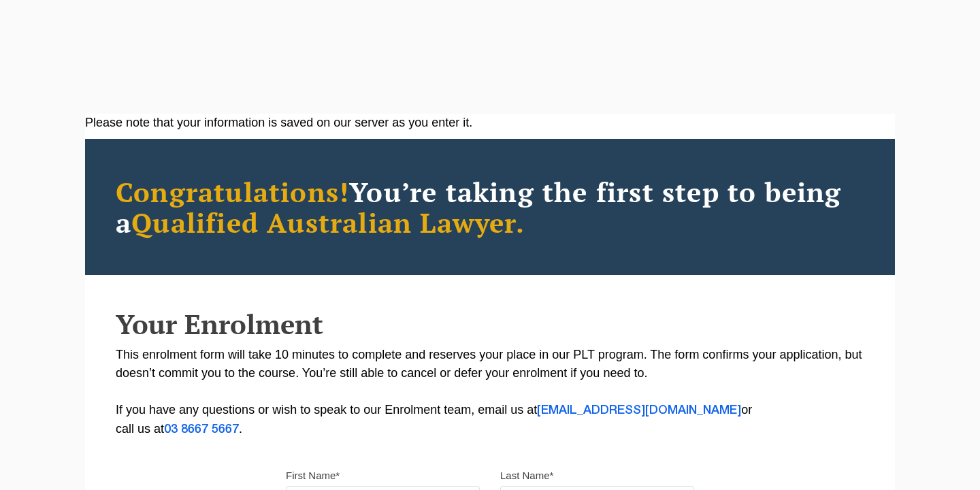  What do you see at coordinates (490, 122) in the screenshot?
I see `div: Please note that your information is saved on our server as you enter it.` at bounding box center [490, 122].